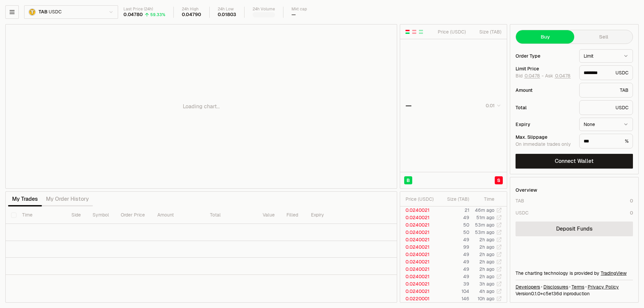 This screenshot has width=644, height=308. I want to click on div: 0.01803, so click(227, 15).